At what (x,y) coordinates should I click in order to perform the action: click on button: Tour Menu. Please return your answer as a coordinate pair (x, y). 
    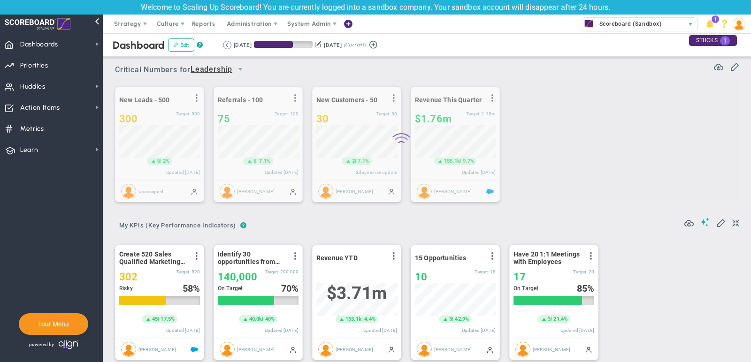
    Looking at the image, I should click on (54, 324).